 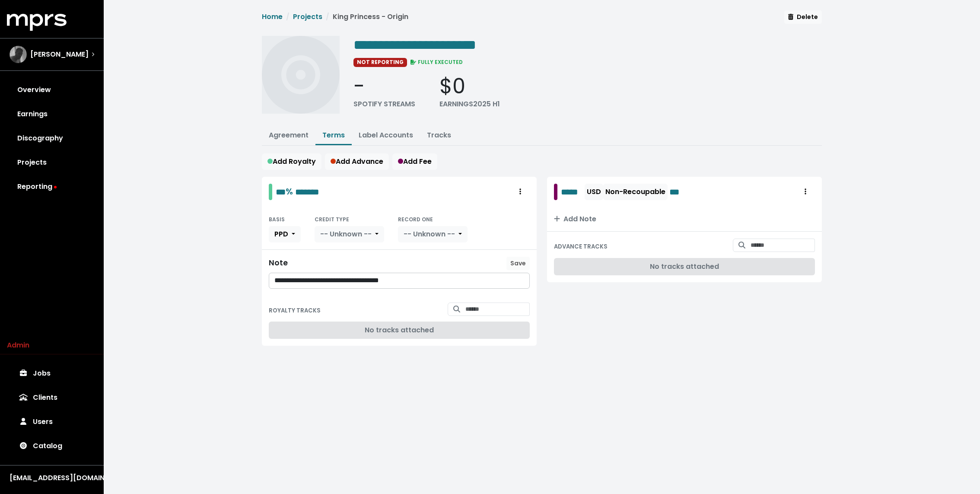 What do you see at coordinates (281, 234) in the screenshot?
I see `span: PPD` at bounding box center [281, 234].